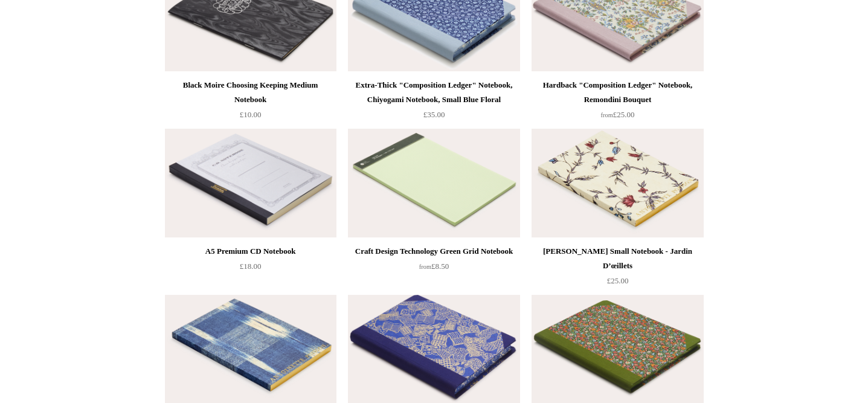  I want to click on a: Extra-Thick "Composition Ledger" Notebook, Chiyogami Notebook, Small Blue Floral £35.00, so click(434, 102).